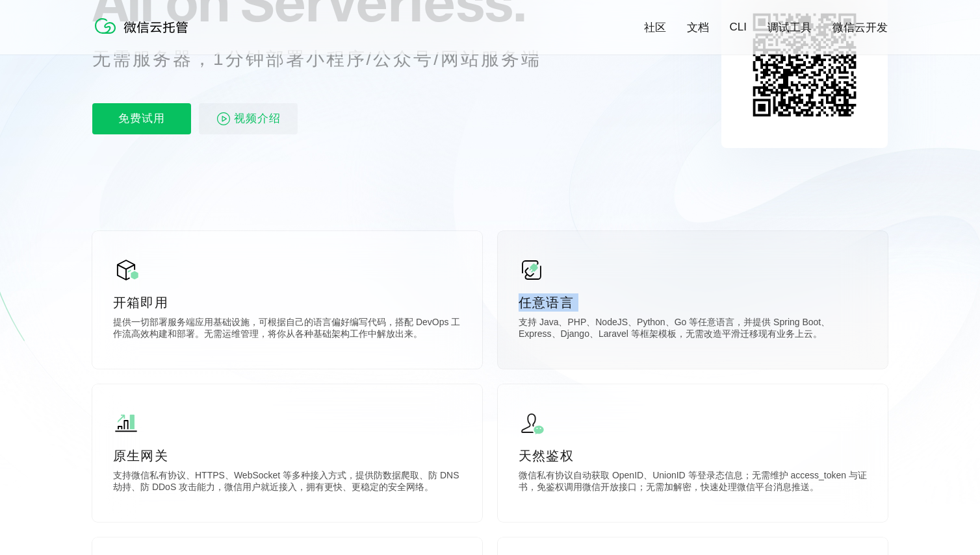 This screenshot has height=555, width=980. Describe the element at coordinates (860, 27) in the screenshot. I see `a: 微信云开发` at that location.